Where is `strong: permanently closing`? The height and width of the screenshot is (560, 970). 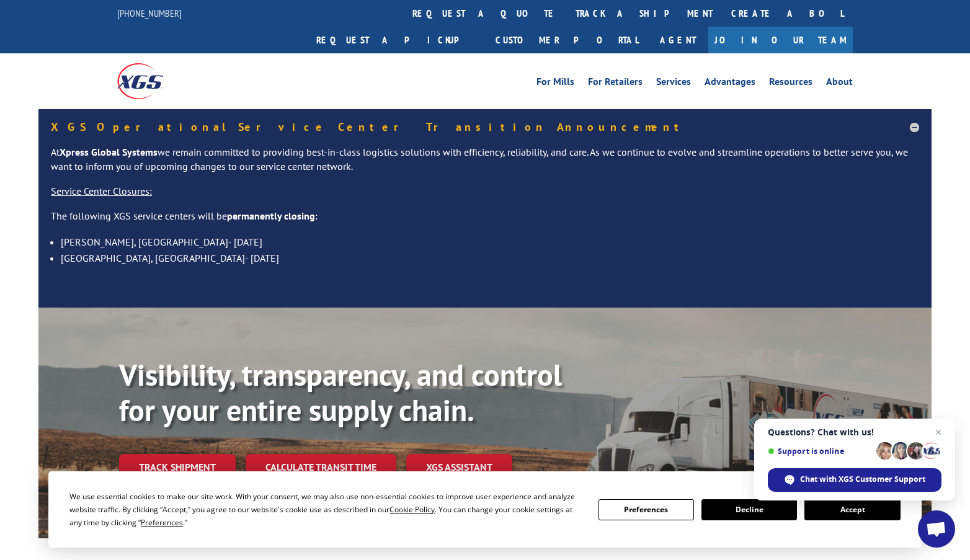 strong: permanently closing is located at coordinates (271, 216).